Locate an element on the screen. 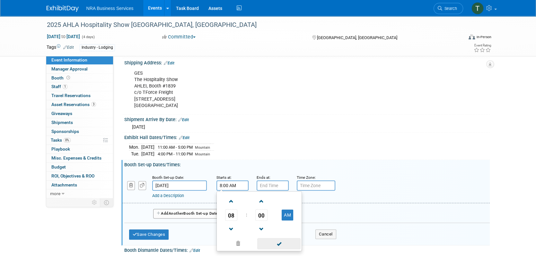 The width and height of the screenshot is (536, 256). span: Pick Hour is located at coordinates (231, 215).